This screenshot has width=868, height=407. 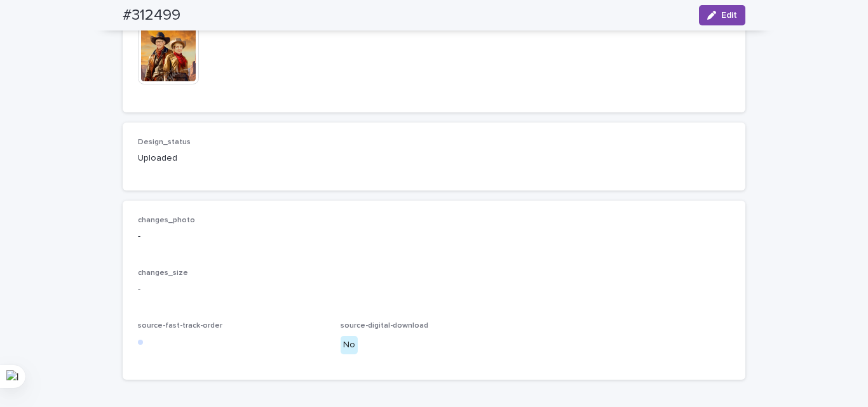 I want to click on h2: #312499, so click(x=151, y=15).